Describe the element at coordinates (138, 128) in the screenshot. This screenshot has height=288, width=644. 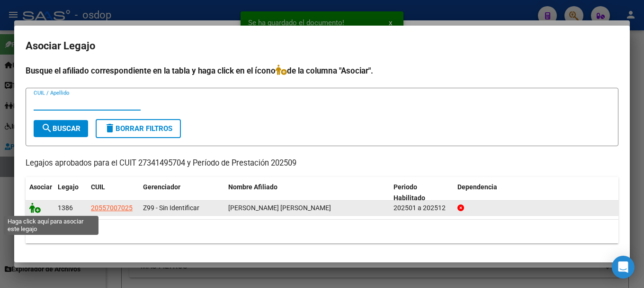
I see `button: Borrar Filtros` at that location.